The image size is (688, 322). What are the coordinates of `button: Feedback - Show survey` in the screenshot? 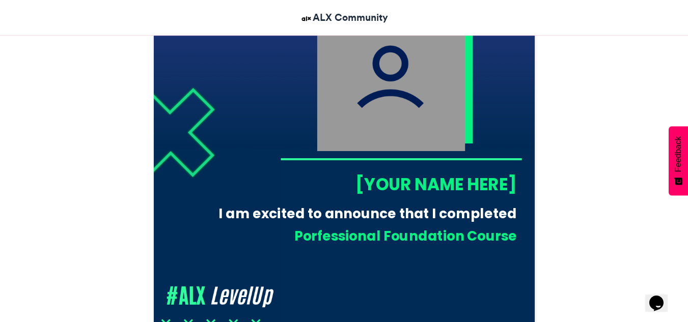 It's located at (678, 161).